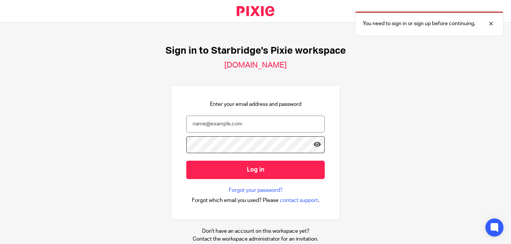  What do you see at coordinates (255, 170) in the screenshot?
I see `input: Log in` at bounding box center [255, 170].